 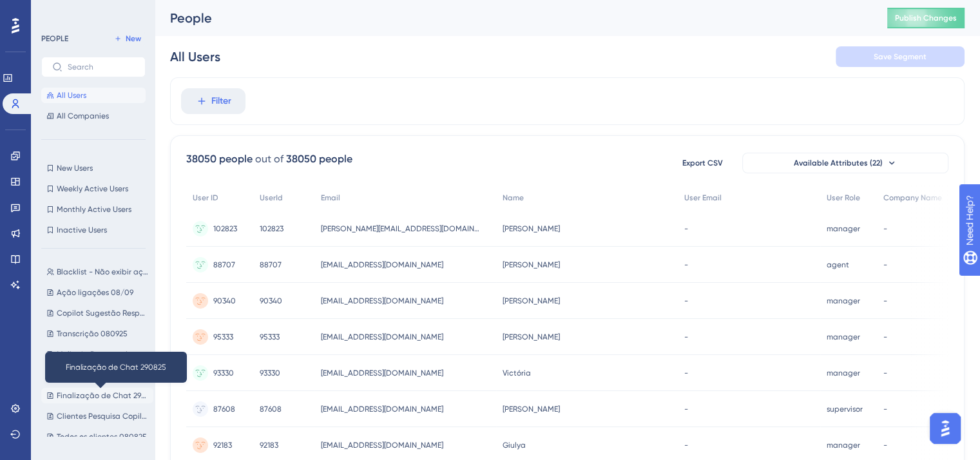 What do you see at coordinates (900, 57) in the screenshot?
I see `button: Save Segment` at bounding box center [900, 57].